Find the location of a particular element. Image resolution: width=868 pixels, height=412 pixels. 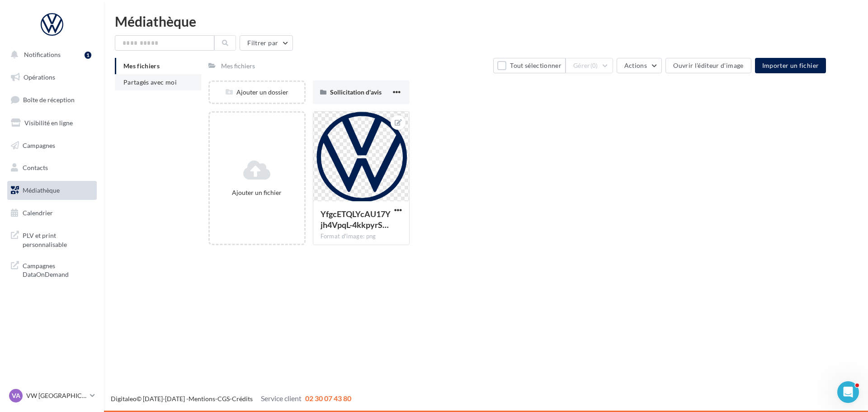

button: Actions is located at coordinates (640, 66).